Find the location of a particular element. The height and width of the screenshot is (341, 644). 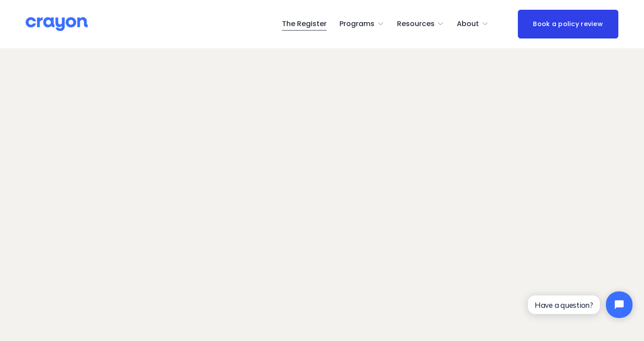

span: Have a question? is located at coordinates (44, 21).